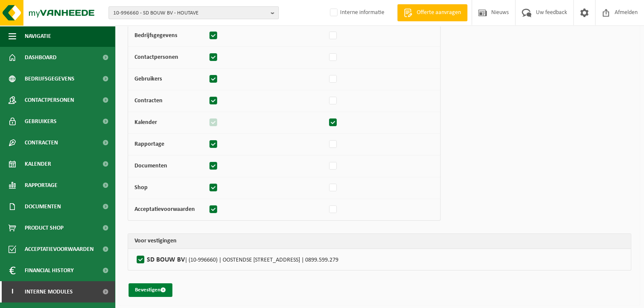 This screenshot has width=644, height=308. What do you see at coordinates (44, 228) in the screenshot?
I see `span: Product Shop` at bounding box center [44, 228].